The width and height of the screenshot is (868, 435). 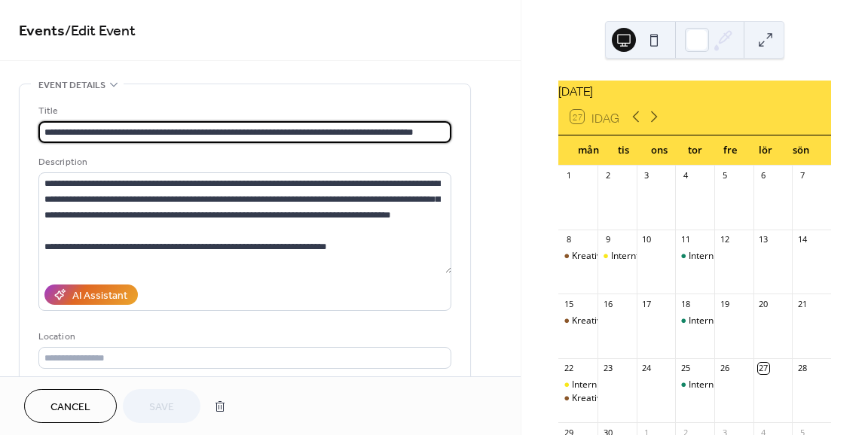 What do you see at coordinates (801, 151) in the screenshot?
I see `div: sön` at bounding box center [801, 151].